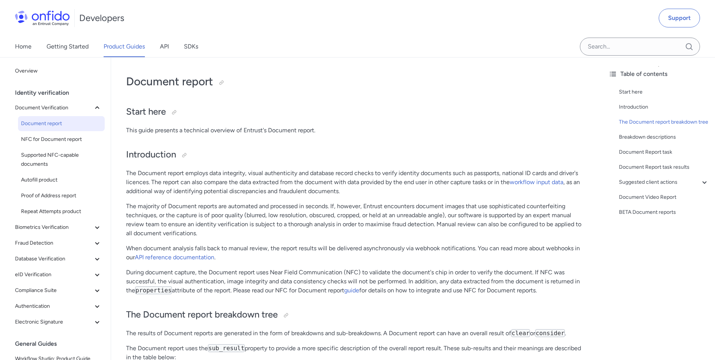  What do you see at coordinates (175, 257) in the screenshot?
I see `a: API reference documentation` at bounding box center [175, 257].